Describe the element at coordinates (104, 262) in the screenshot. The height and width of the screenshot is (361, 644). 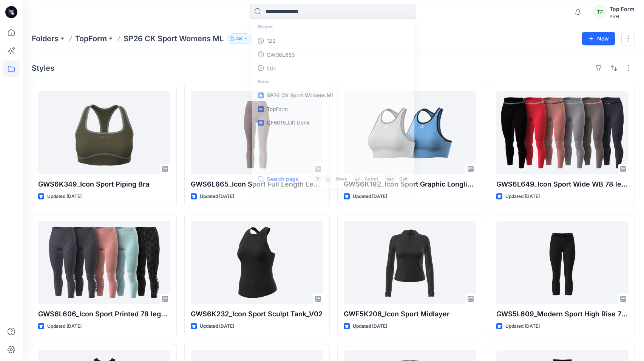
I see `a: GWS6L606_Icon Sport Printed 78 legging_V01` at that location.